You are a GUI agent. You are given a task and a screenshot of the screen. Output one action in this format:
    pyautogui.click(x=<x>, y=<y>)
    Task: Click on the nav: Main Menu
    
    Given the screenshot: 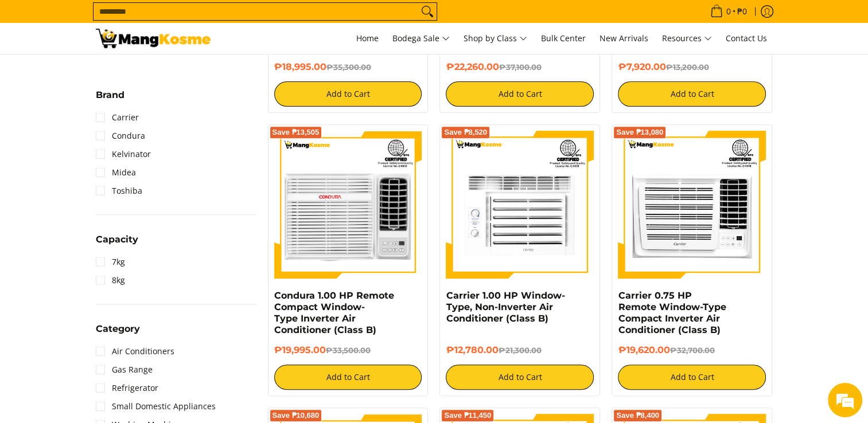 What is the action you would take?
    pyautogui.click(x=497, y=38)
    